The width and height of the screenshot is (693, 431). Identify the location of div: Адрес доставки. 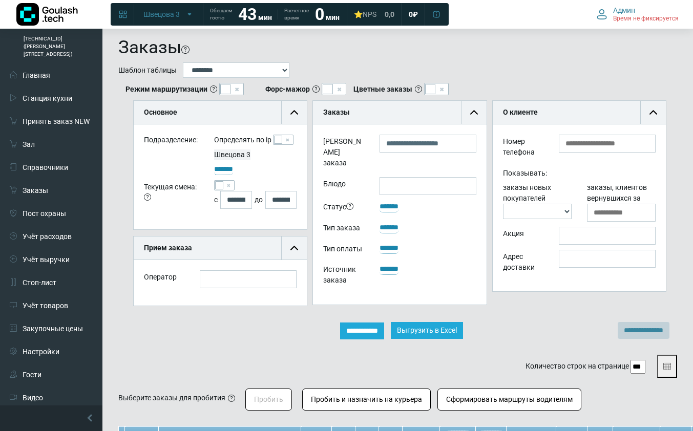
(523, 263).